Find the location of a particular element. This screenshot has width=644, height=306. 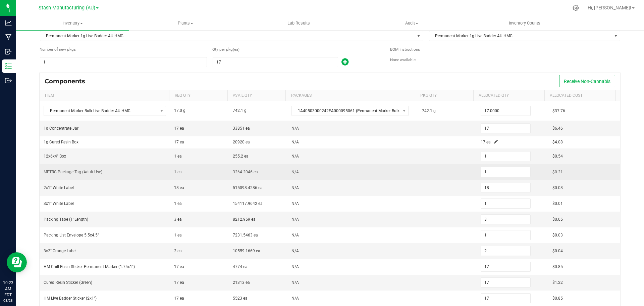

span: 4774 ea is located at coordinates (240, 267).